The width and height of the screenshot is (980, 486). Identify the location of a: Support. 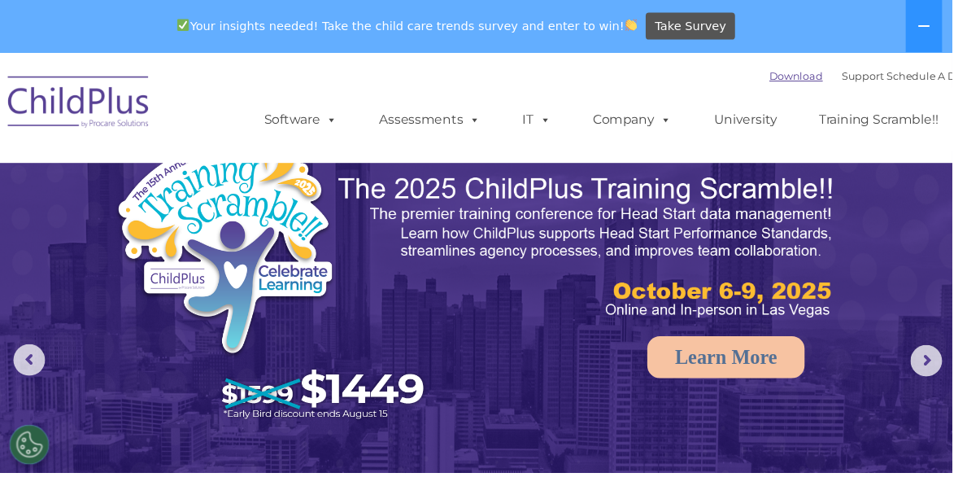
(888, 78).